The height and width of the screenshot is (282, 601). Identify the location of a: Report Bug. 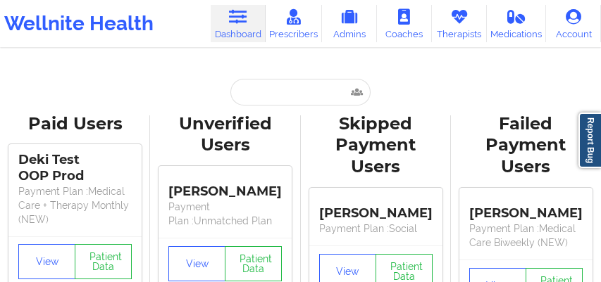
(590, 140).